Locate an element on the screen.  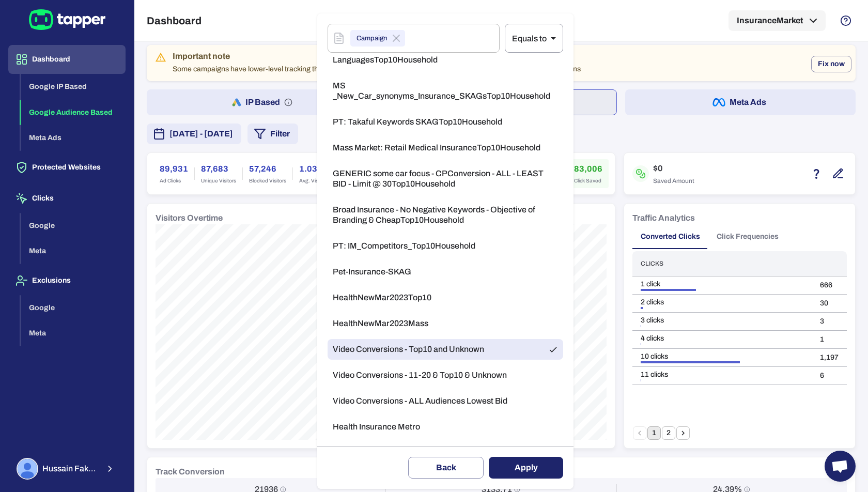
span: Broad Insurance - No Negative Keywords - Objective of Branding & CheapTop10Household is located at coordinates (445, 215).